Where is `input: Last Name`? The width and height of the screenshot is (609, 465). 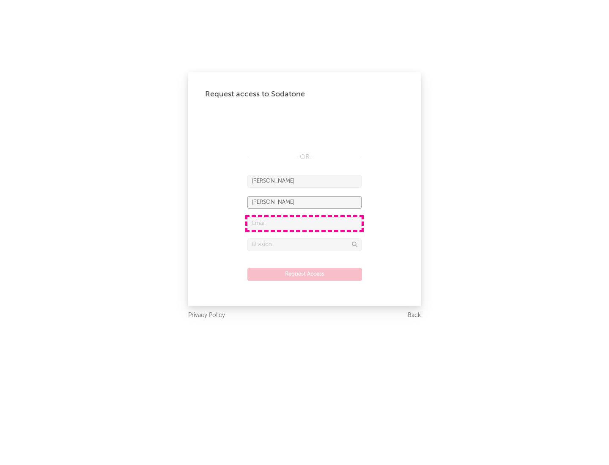
input: Last Name is located at coordinates (304, 202).